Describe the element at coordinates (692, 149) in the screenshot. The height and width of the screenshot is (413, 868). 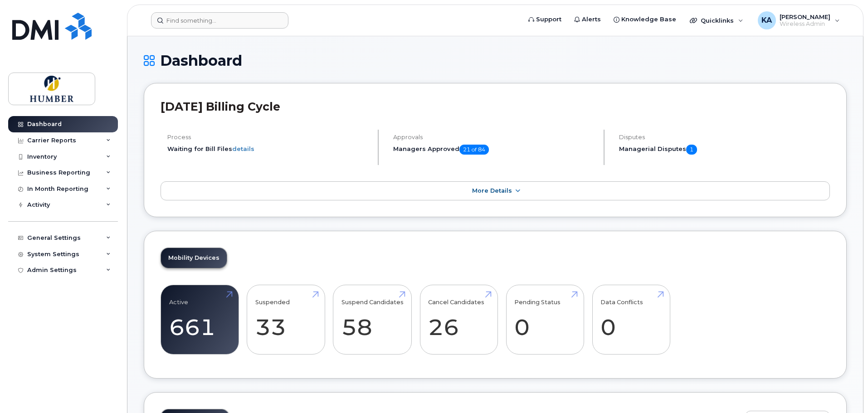
I see `span: 1` at that location.